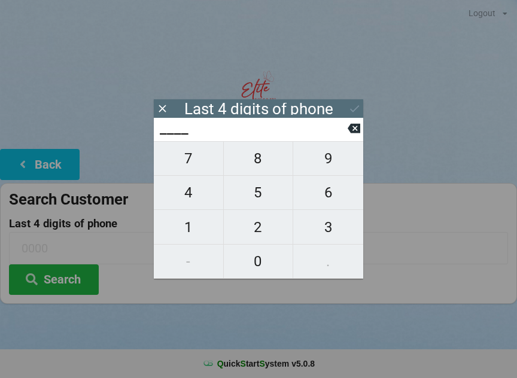 The image size is (517, 378). I want to click on div: Last 4 digits of phone, so click(258, 109).